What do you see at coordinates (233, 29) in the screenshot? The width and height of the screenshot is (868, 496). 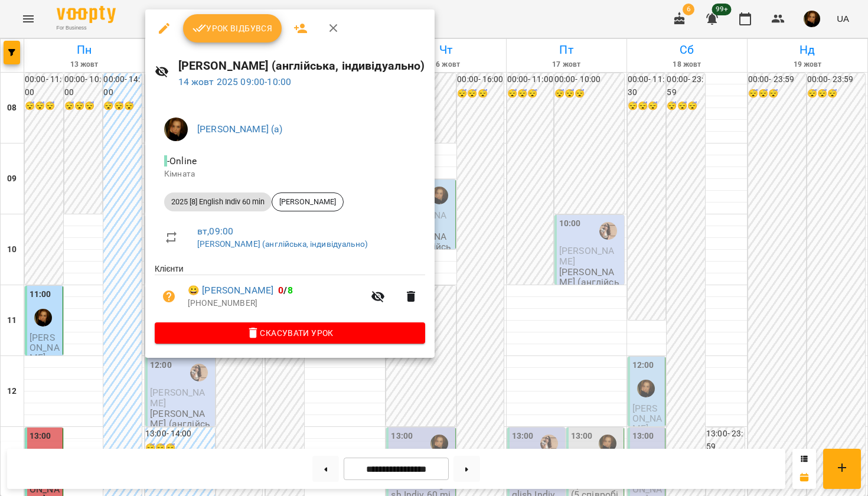 I see `span: Урок відбувся` at bounding box center [233, 29].